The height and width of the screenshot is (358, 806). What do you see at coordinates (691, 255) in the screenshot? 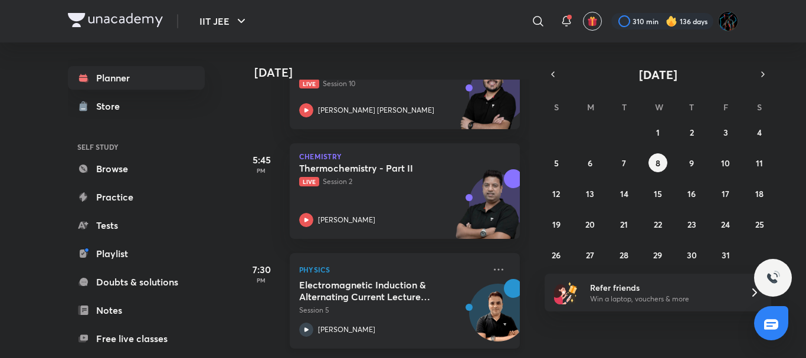
I see `button: October 30, 2025` at bounding box center [691, 255].